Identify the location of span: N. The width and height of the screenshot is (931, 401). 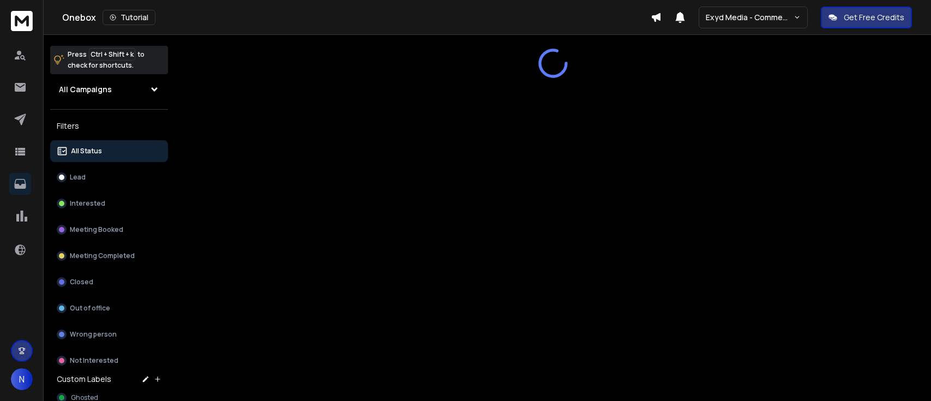
(22, 379).